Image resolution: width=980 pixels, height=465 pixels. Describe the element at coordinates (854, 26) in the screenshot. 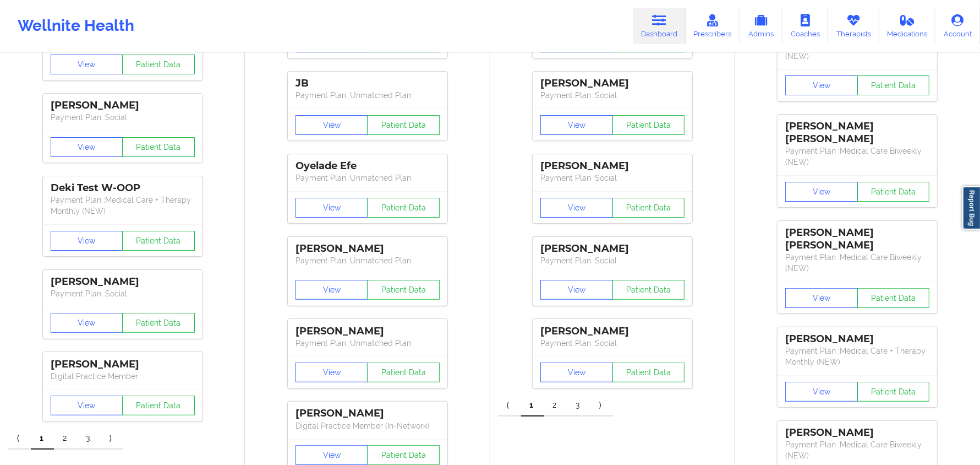

I see `a: Therapists` at that location.